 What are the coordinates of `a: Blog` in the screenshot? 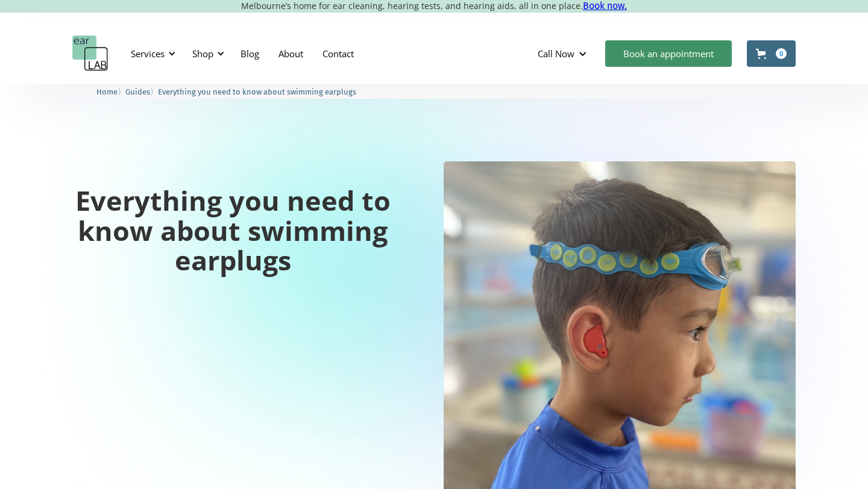 It's located at (249, 54).